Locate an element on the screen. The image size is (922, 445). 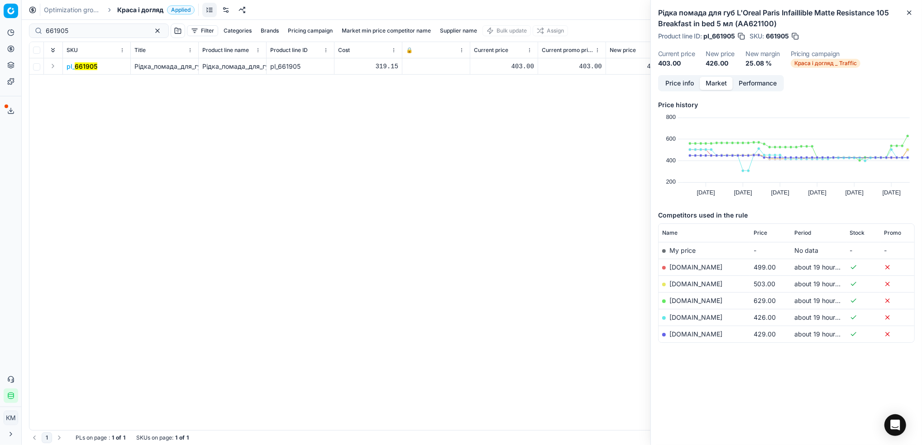
dt: Current price is located at coordinates (676, 54).